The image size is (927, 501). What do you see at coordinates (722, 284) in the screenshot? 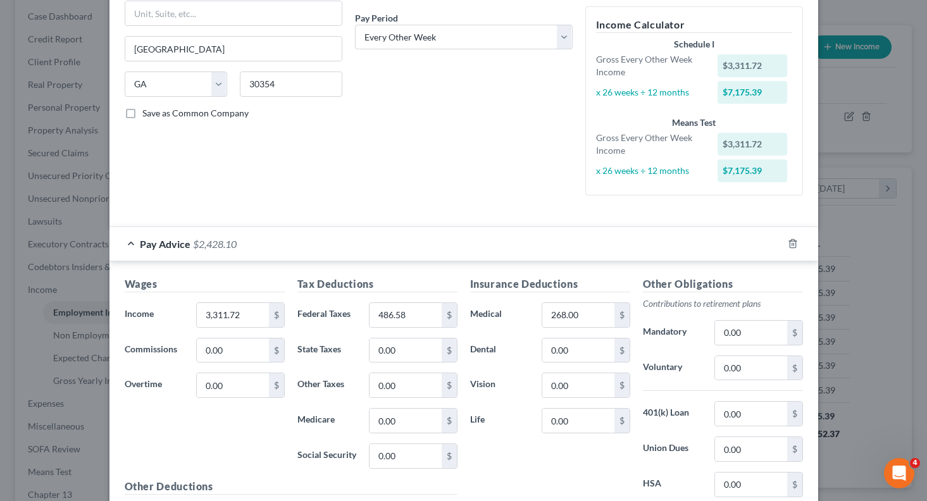
I see `h5: Other Obligations` at bounding box center [722, 284].